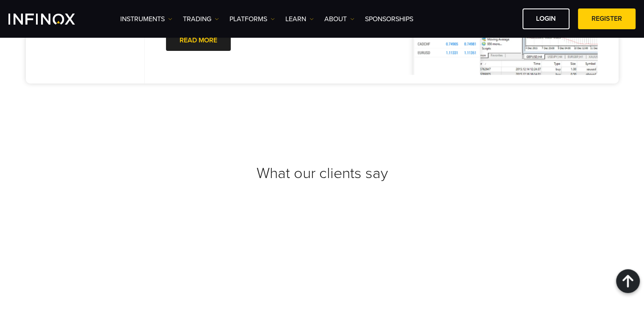  Describe the element at coordinates (198, 40) in the screenshot. I see `a: READ MORE` at that location.